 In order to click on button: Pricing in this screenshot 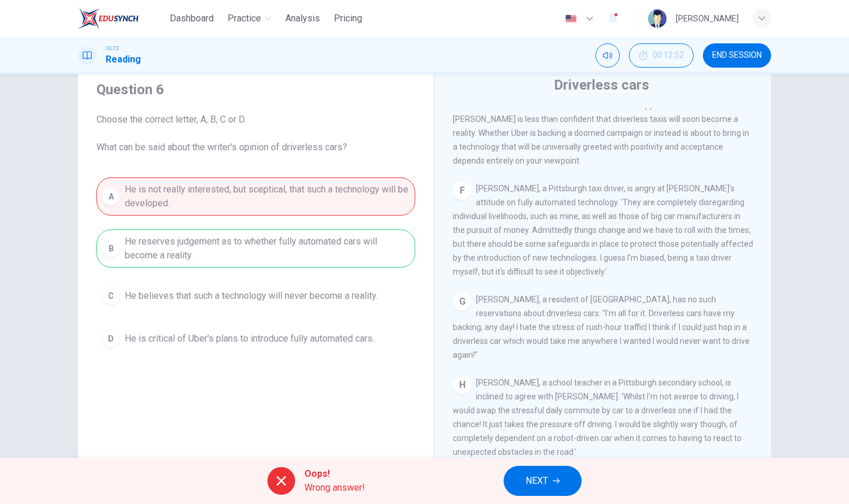, I will do `click(348, 19)`.